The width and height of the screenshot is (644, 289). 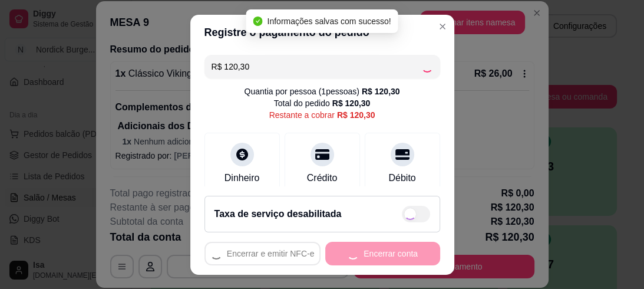 What do you see at coordinates (322, 91) in the screenshot?
I see `div: Quantia por pessoa ( 1 pessoas)` at bounding box center [322, 91].